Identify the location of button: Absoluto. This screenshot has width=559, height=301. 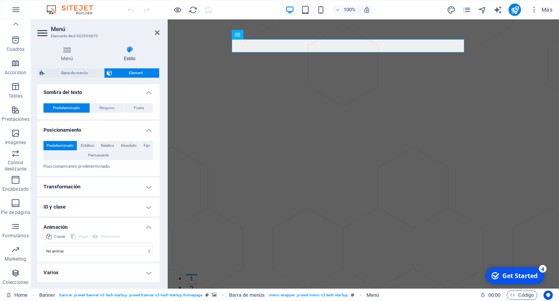
(128, 146).